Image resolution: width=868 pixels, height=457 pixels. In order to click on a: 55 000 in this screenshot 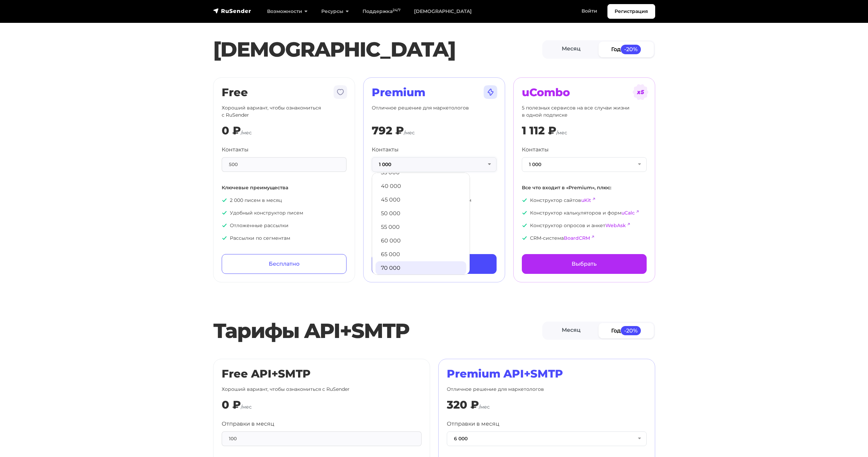, I will do `click(421, 227)`.